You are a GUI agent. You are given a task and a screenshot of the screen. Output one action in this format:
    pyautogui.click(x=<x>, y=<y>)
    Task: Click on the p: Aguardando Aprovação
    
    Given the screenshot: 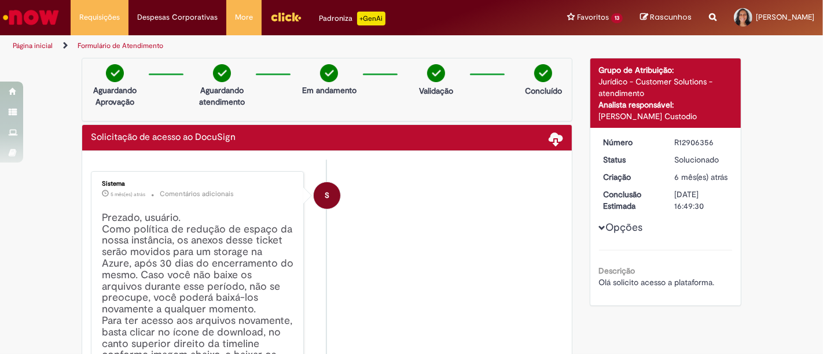 What is the action you would take?
    pyautogui.click(x=115, y=96)
    